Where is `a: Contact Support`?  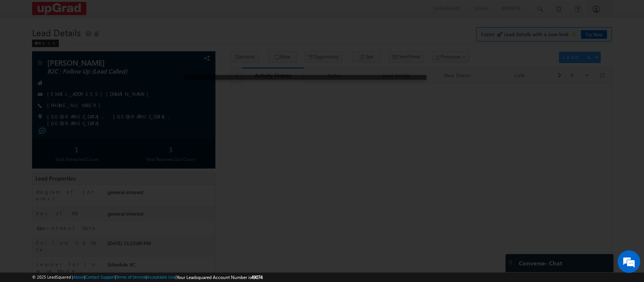
a: Contact Support is located at coordinates (100, 277).